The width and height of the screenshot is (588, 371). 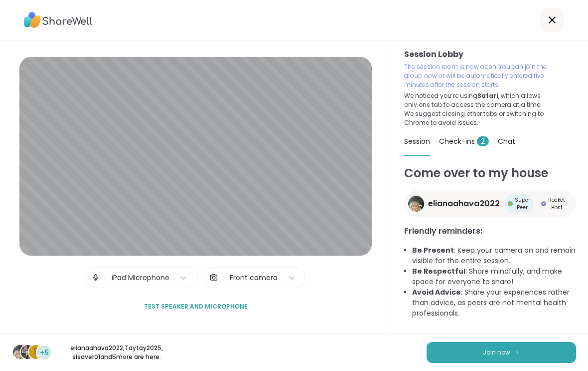 What do you see at coordinates (544, 204) in the screenshot?
I see `img: Rocket Host` at bounding box center [544, 204].